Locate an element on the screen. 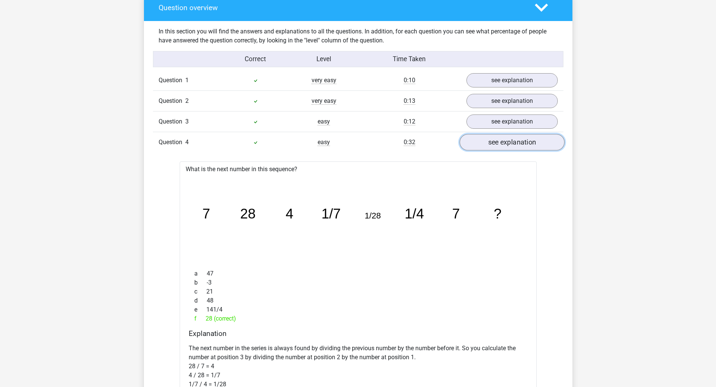  h4: Question overview is located at coordinates (341, 8).